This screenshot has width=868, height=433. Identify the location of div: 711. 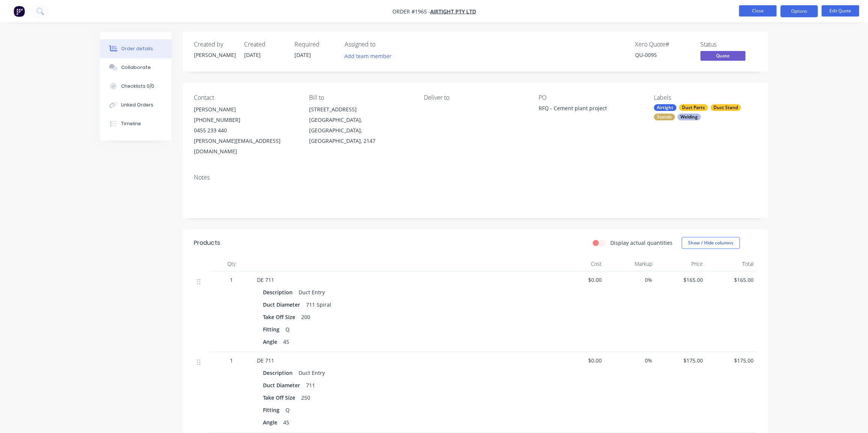
(310, 385).